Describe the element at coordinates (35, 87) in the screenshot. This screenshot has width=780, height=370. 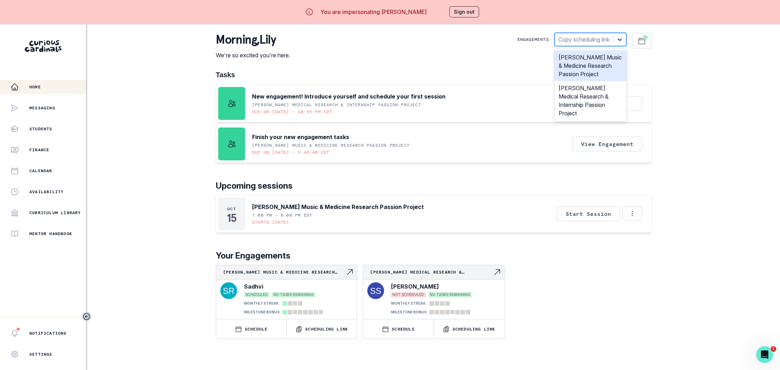
I see `p: Home` at that location.